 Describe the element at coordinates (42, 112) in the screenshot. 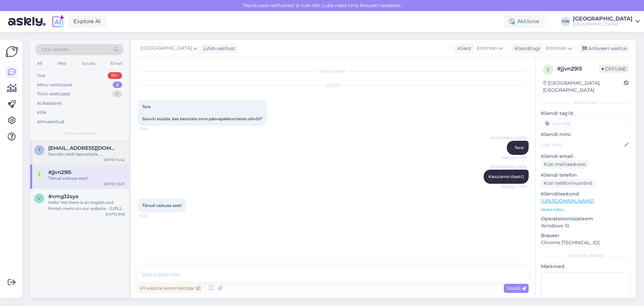

I see `div: Kõik` at that location.